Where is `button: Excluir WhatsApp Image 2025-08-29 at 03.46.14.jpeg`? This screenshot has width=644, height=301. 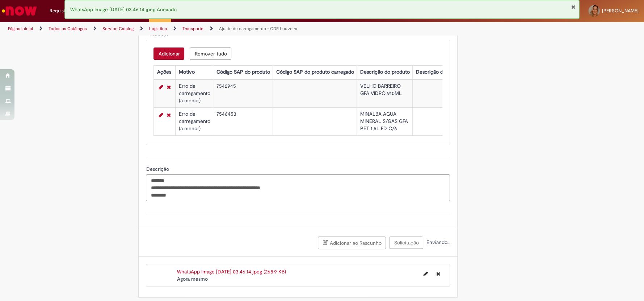 button: Excluir WhatsApp Image 2025-08-29 at 03.46.14.jpeg is located at coordinates (437, 274).